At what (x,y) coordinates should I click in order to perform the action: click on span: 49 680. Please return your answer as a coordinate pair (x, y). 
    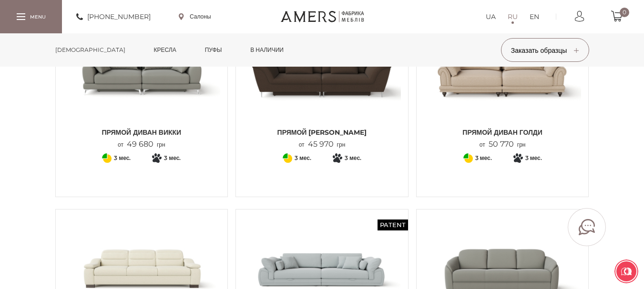
    Looking at the image, I should click on (140, 144).